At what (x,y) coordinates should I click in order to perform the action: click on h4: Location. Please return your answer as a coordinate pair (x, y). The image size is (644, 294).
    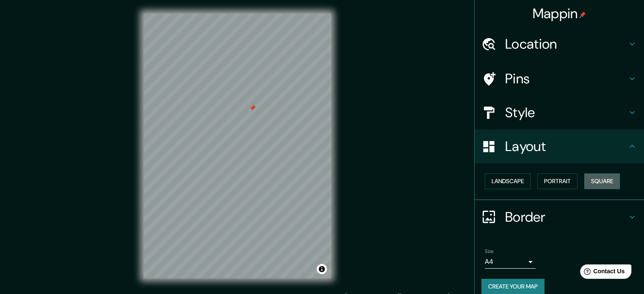
    Looking at the image, I should click on (566, 44).